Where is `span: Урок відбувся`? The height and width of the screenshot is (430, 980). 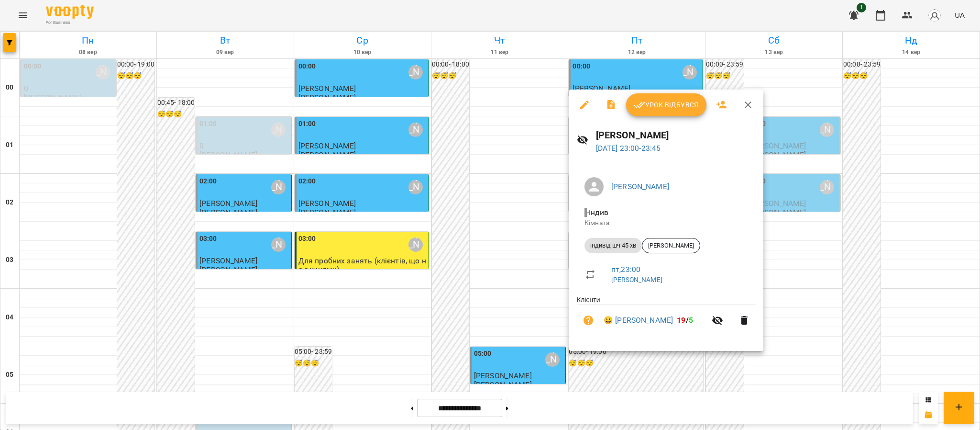 span: Урок відбувся is located at coordinates (667, 105).